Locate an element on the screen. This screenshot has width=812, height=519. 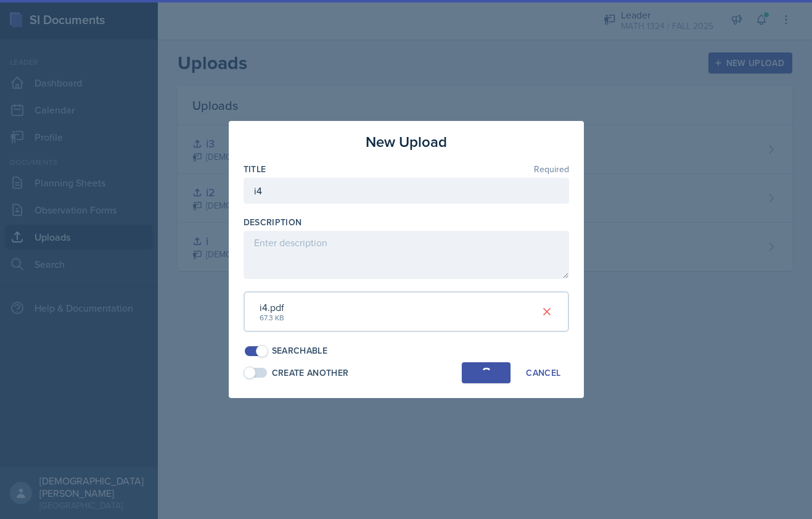
label: Description is located at coordinates (272, 222).